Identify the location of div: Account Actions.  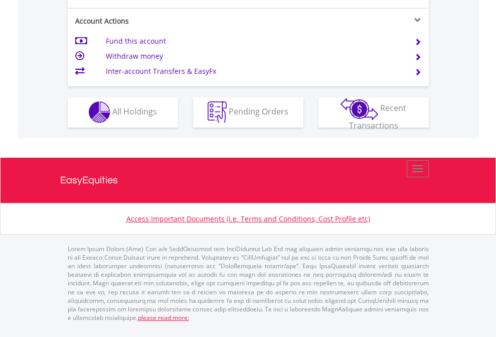
(158, 21).